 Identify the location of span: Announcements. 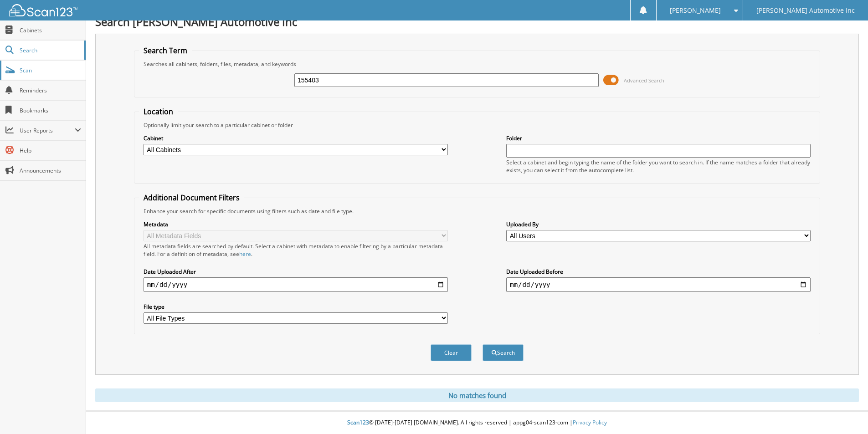
(50, 170).